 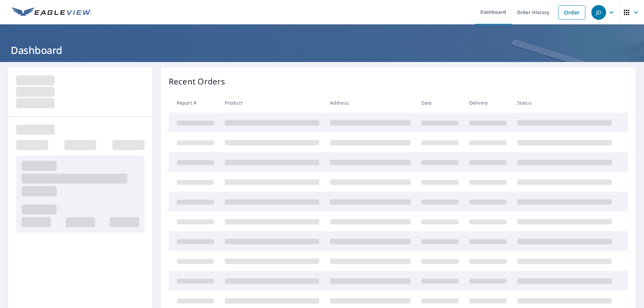 What do you see at coordinates (194, 103) in the screenshot?
I see `th: Report #` at bounding box center [194, 103].